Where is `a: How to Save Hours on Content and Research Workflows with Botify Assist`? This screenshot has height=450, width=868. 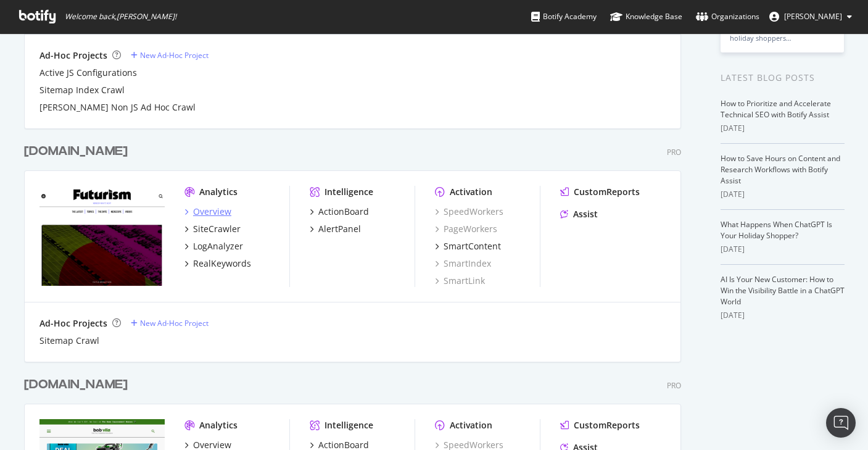 a: How to Save Hours on Content and Research Workflows with Botify Assist is located at coordinates (780, 169).